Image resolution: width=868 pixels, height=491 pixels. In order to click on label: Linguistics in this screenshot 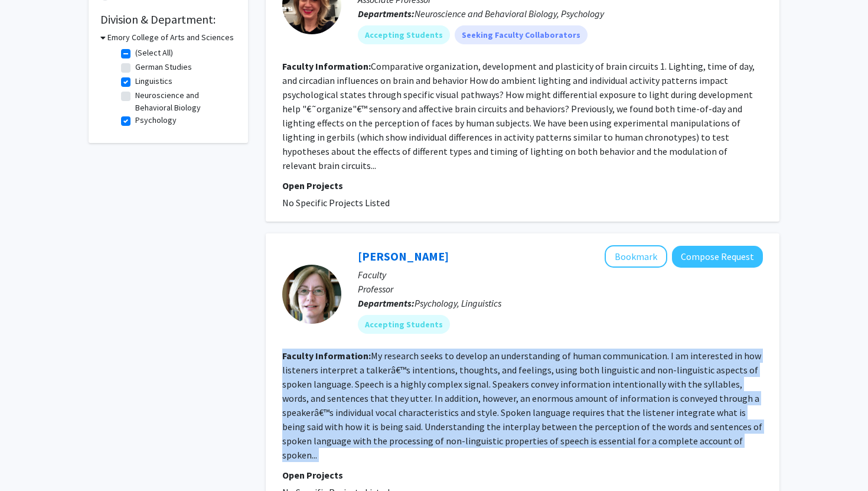, I will do `click(153, 81)`.